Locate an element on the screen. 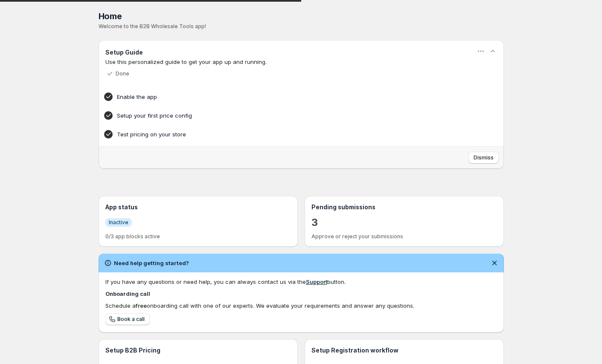 The height and width of the screenshot is (364, 602). h4: Test pricing on your store is located at coordinates (288, 134).